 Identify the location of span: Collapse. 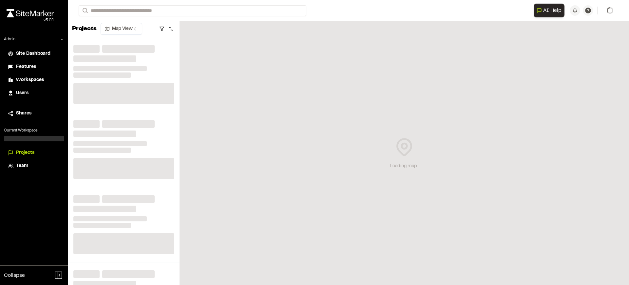
(14, 275).